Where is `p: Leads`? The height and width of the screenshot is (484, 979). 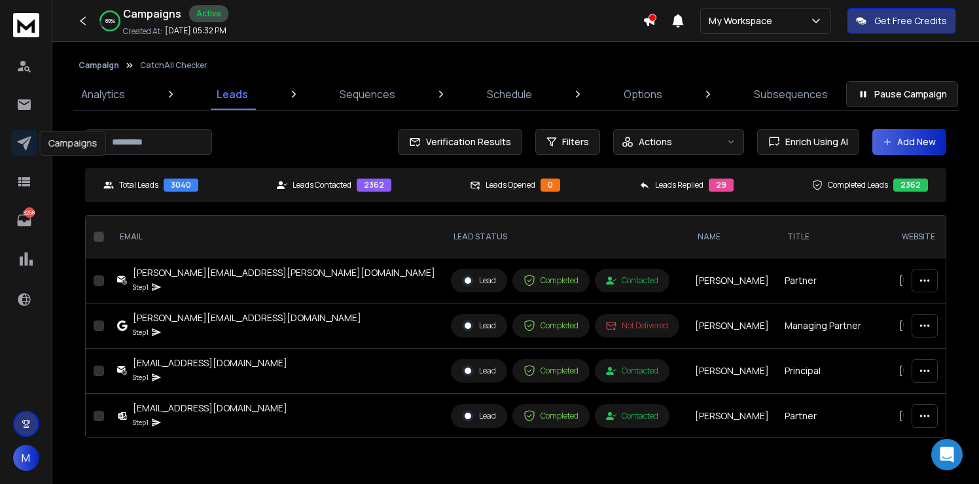 p: Leads is located at coordinates (232, 94).